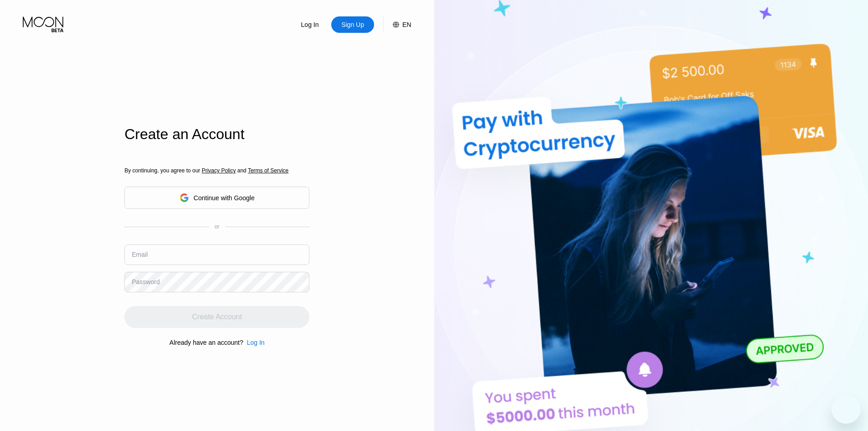 The image size is (868, 431). I want to click on div: Already have an account?, so click(206, 342).